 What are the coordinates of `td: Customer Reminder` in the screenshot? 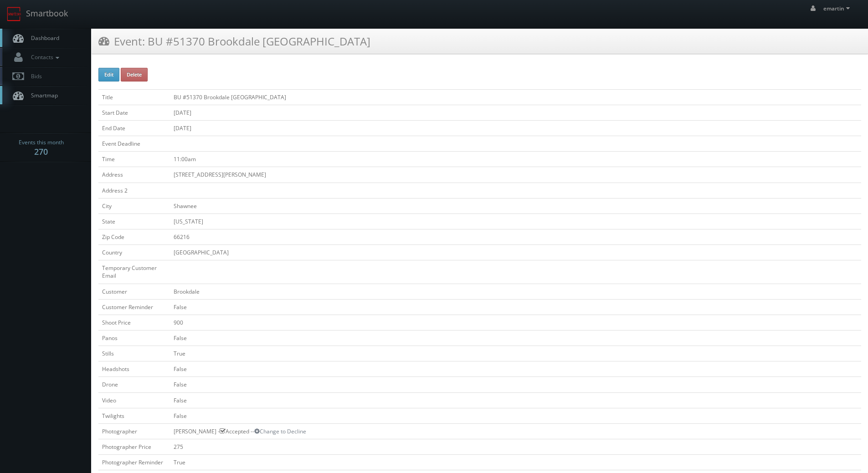 It's located at (134, 306).